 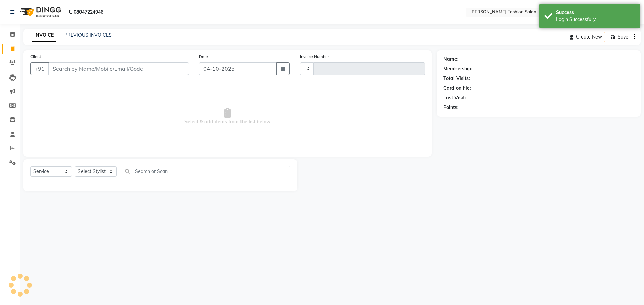 I want to click on img: logo, so click(x=40, y=12).